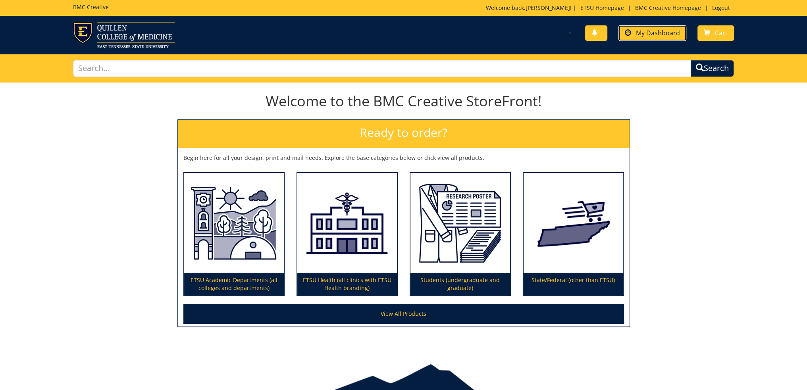 This screenshot has width=807, height=390. I want to click on h1: Welcome to the BMC Creative StoreFront!, so click(404, 101).